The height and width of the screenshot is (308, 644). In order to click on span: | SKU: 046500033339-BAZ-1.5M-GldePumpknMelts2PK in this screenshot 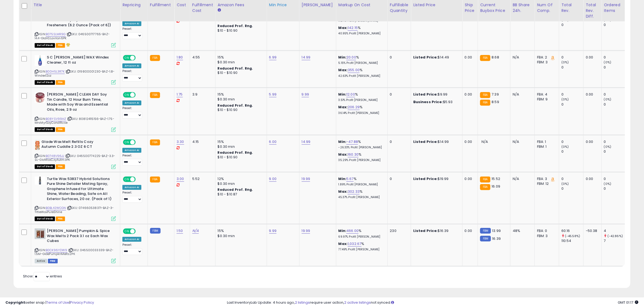, I will do `click(74, 252)`.